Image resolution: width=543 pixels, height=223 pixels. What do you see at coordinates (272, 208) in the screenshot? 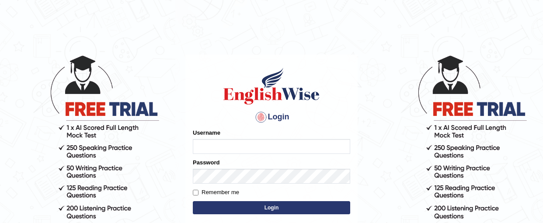
I see `button: Login` at bounding box center [272, 208].